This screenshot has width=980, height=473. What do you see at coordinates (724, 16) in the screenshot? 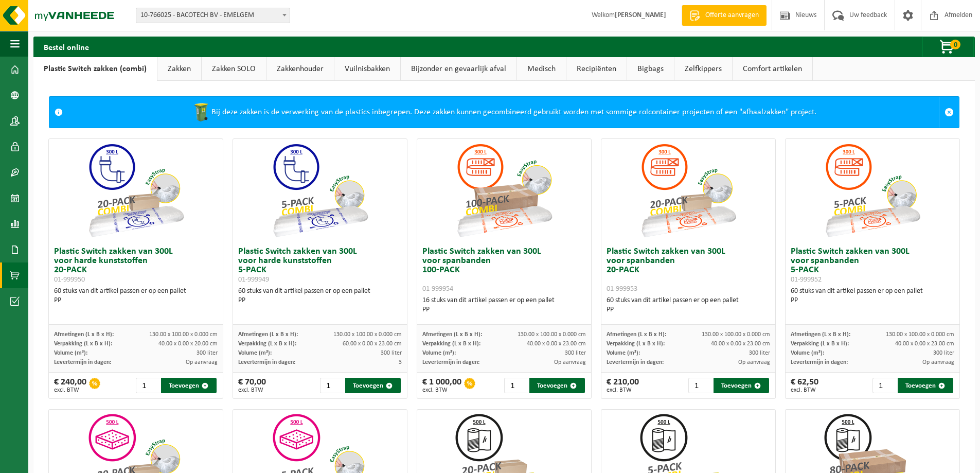
I see `a: Offerte aanvragen` at bounding box center [724, 16].